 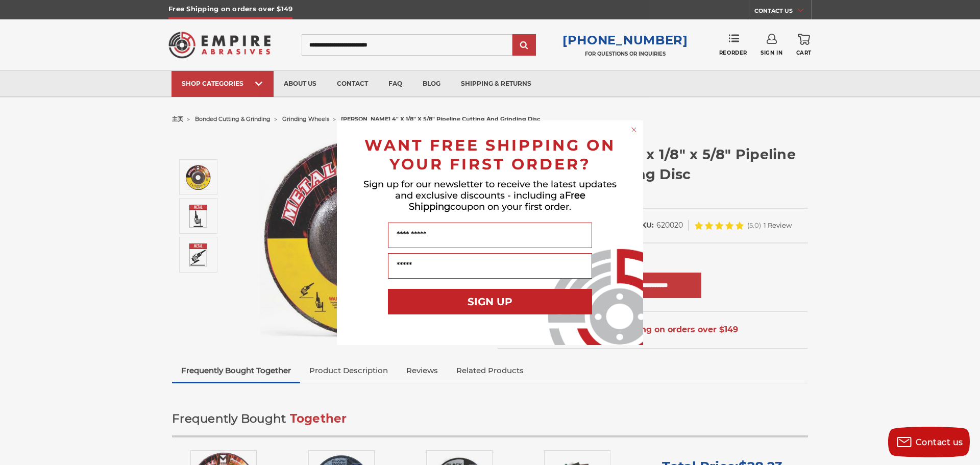 What do you see at coordinates (490, 155) in the screenshot?
I see `span: WANT FREE SHIPPING ON YOUR FIRST ORDER?` at bounding box center [490, 155].